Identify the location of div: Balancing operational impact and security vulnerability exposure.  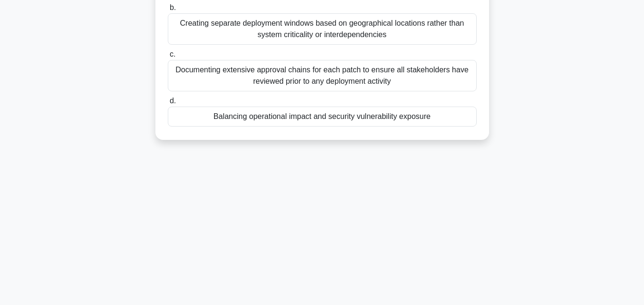
(323, 117).